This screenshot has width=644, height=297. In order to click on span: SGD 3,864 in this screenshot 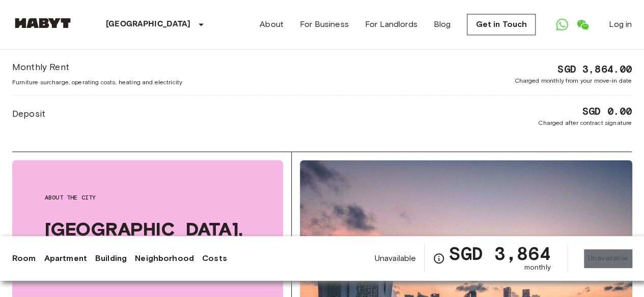, I will do `click(499, 253)`.